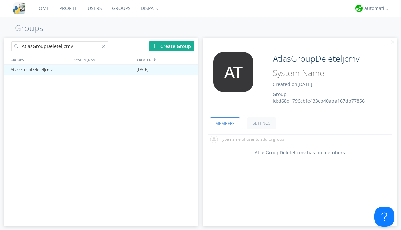  Describe the element at coordinates (225, 123) in the screenshot. I see `a: MEMBERS` at that location.